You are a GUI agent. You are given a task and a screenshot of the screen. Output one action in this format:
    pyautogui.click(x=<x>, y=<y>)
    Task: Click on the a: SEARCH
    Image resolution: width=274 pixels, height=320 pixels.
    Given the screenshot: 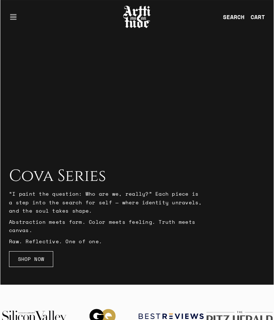 What is the action you would take?
    pyautogui.click(x=231, y=17)
    